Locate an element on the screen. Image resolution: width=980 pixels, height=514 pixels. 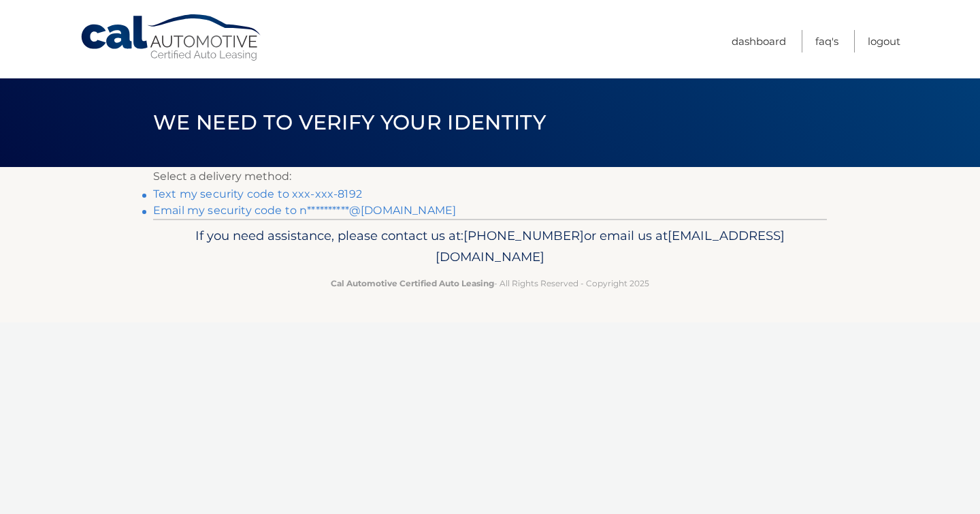
strong: Cal Automotive Certified Auto Leasing is located at coordinates (413, 283).